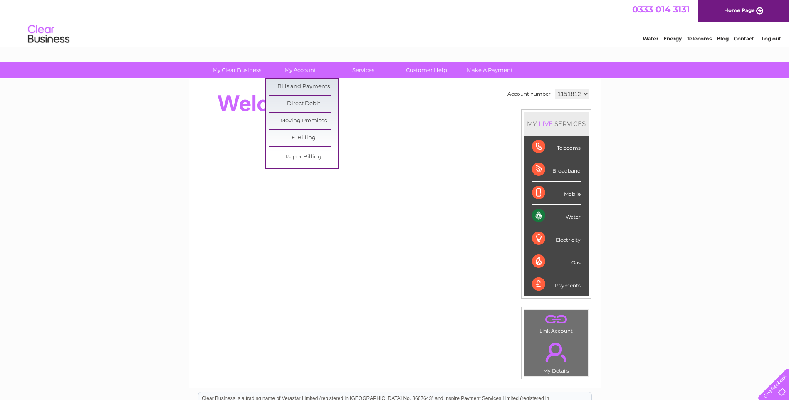  What do you see at coordinates (556, 239) in the screenshot?
I see `div: Electricity` at bounding box center [556, 239].